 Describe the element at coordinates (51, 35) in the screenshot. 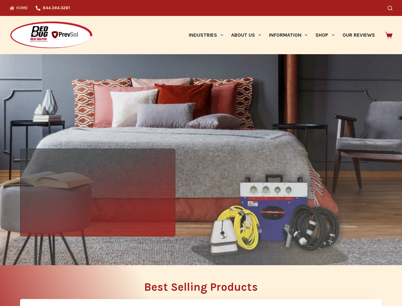

I see `img: Prevsol/Bed Bug Heat Doctor` at that location.